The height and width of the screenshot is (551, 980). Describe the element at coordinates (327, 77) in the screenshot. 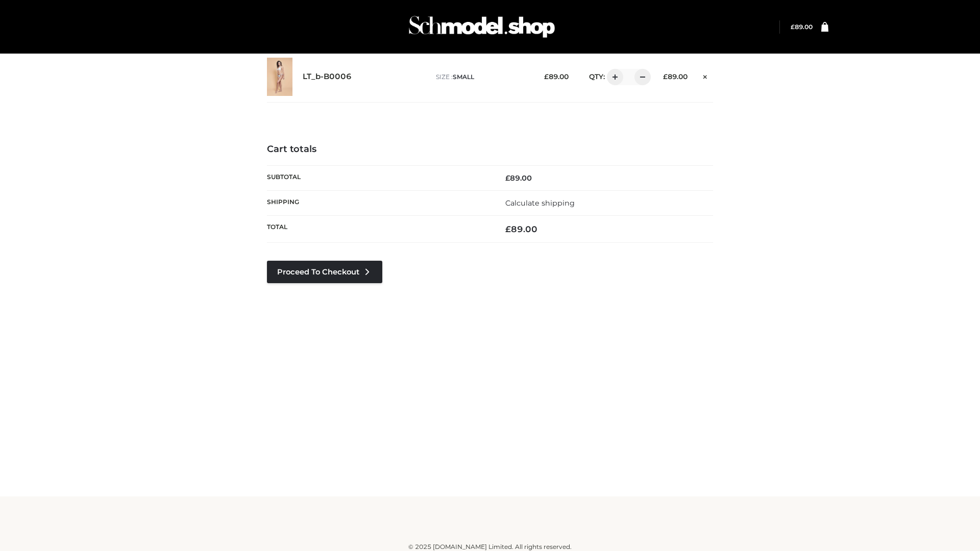

I see `a: LT_b-B0006` at that location.